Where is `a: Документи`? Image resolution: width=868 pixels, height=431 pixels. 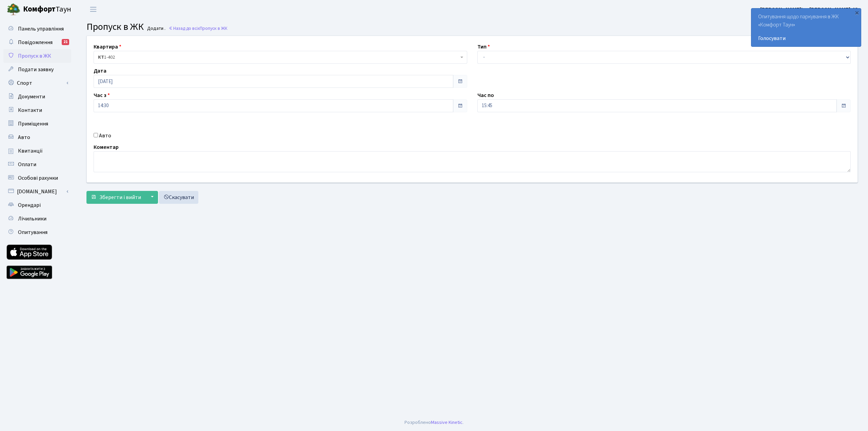 a: Документи is located at coordinates (37, 96).